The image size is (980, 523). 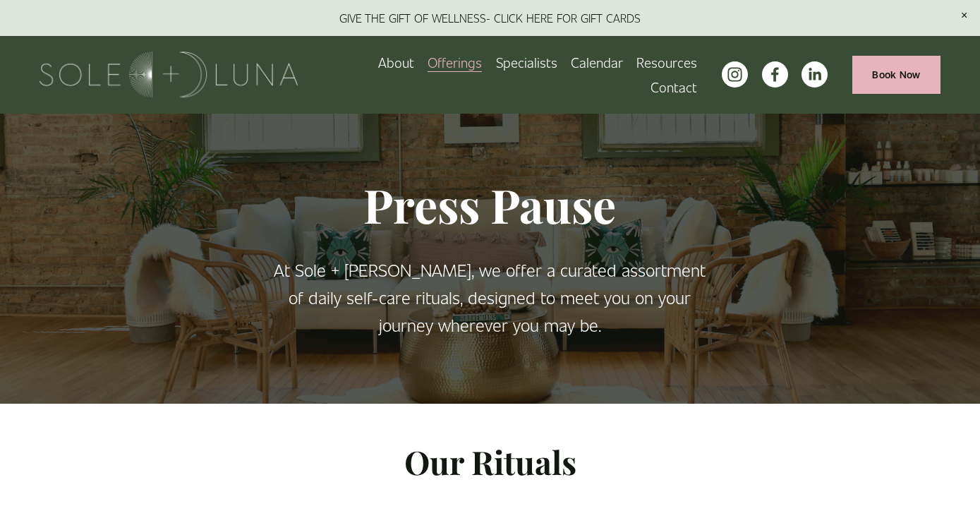 What do you see at coordinates (490, 462) in the screenshot?
I see `p: Our Rituals` at bounding box center [490, 462].